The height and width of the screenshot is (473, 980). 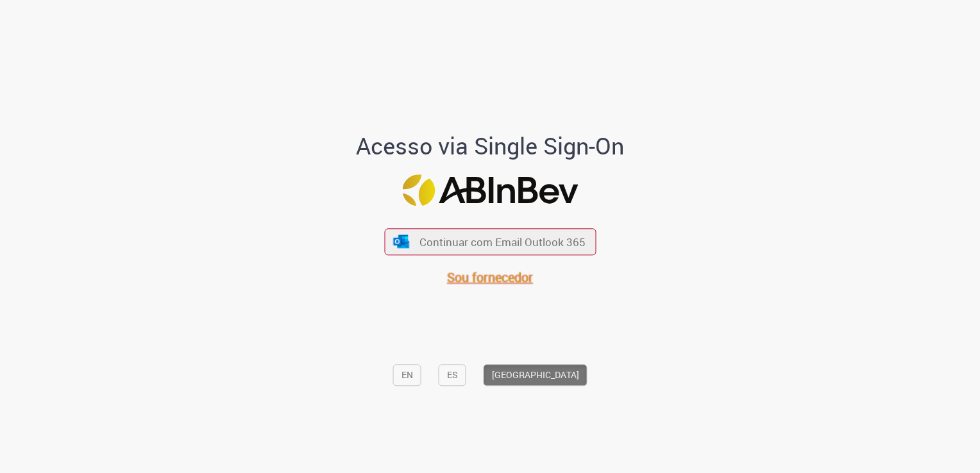 What do you see at coordinates (453, 376) in the screenshot?
I see `button: ES` at bounding box center [453, 376].